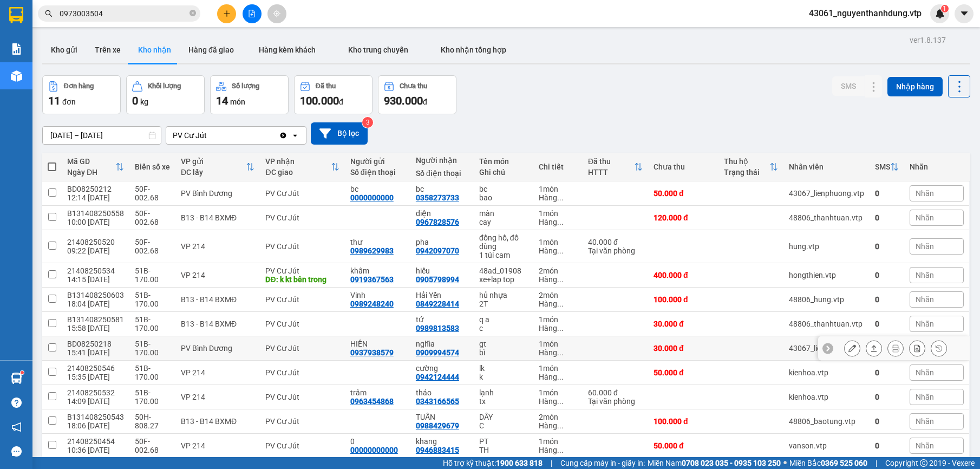 Image resolution: width=980 pixels, height=469 pixels. I want to click on div: k, so click(504, 377).